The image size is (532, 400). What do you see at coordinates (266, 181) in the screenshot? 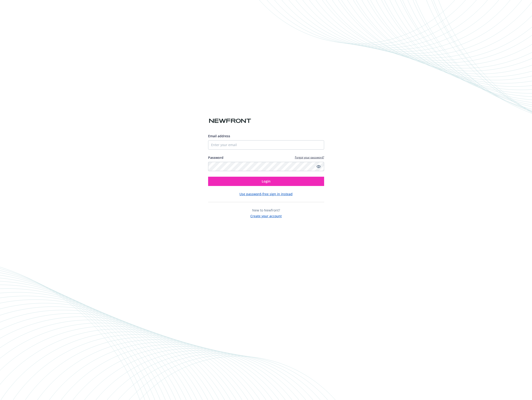
I see `span: Login` at bounding box center [266, 181].